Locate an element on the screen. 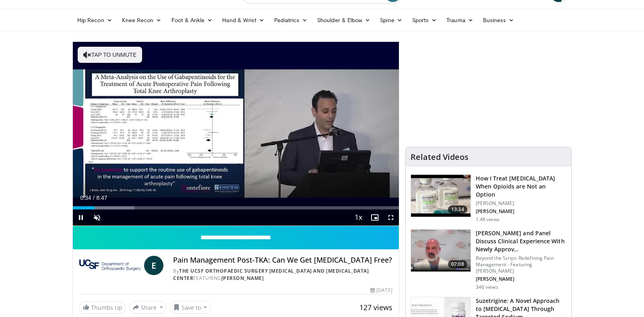  span: 0:34 is located at coordinates (85, 197).